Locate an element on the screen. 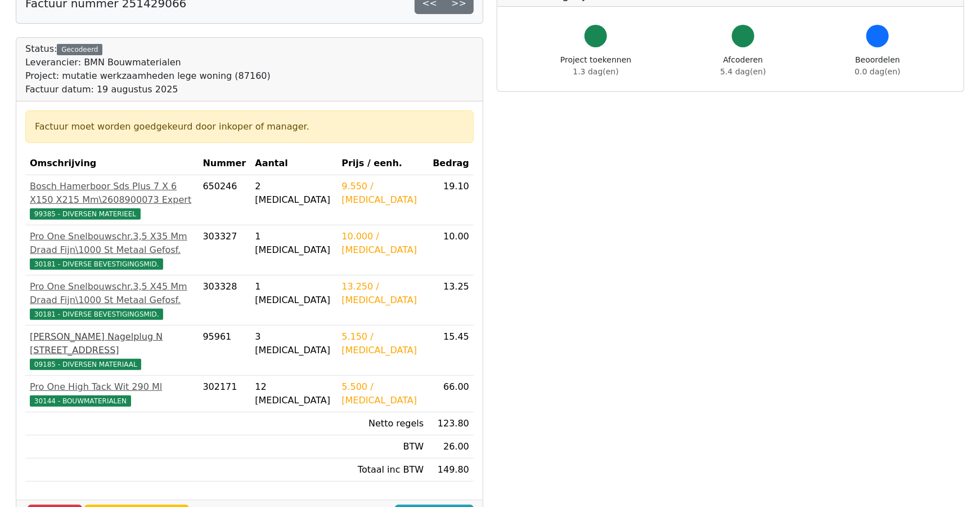 This screenshot has width=980, height=507. td: 650246 is located at coordinates (224, 200).